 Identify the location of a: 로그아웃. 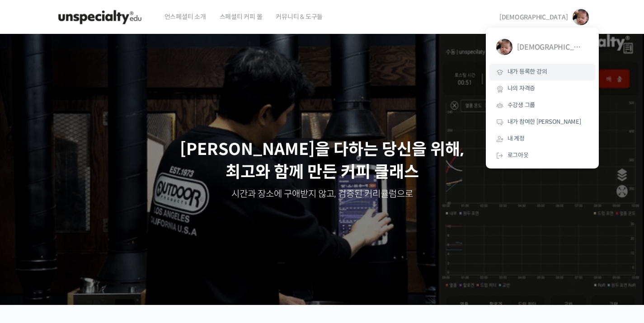
(542, 156).